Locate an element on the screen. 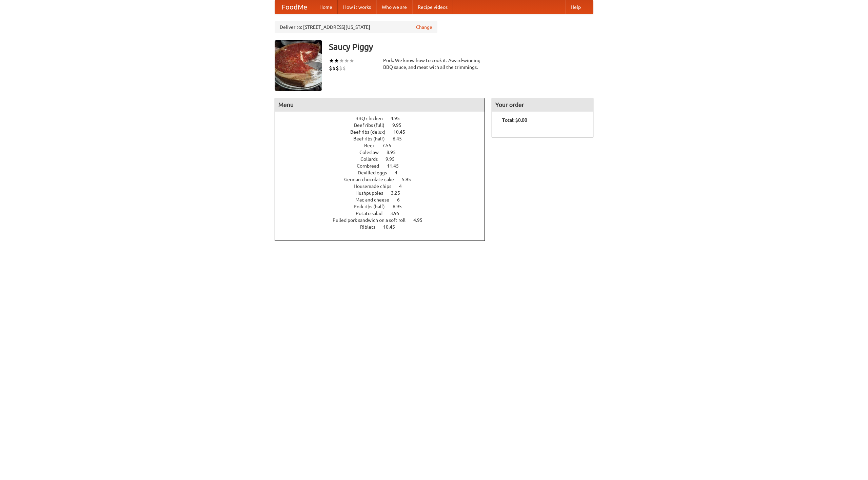 The image size is (868, 480). a: Hushpuppies 3.25 is located at coordinates (384, 193).